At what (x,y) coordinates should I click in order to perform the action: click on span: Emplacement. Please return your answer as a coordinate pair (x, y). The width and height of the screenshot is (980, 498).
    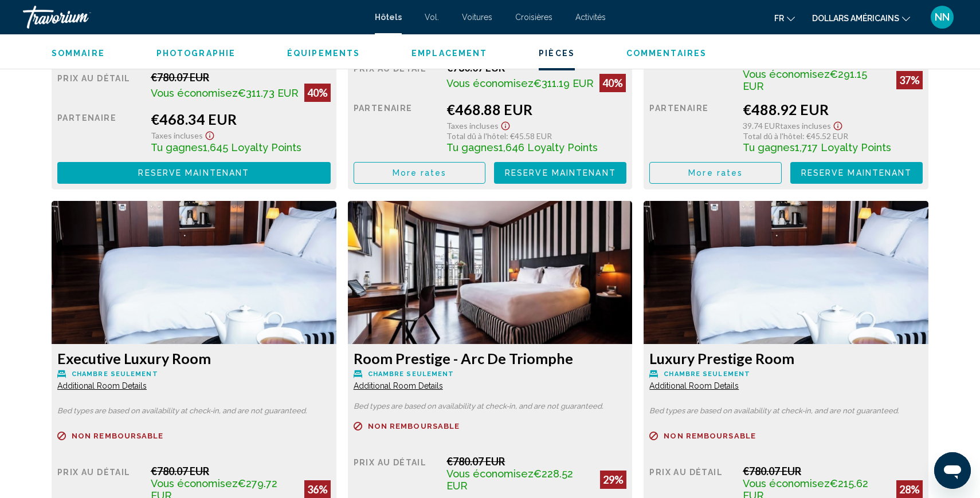
    Looking at the image, I should click on (449, 53).